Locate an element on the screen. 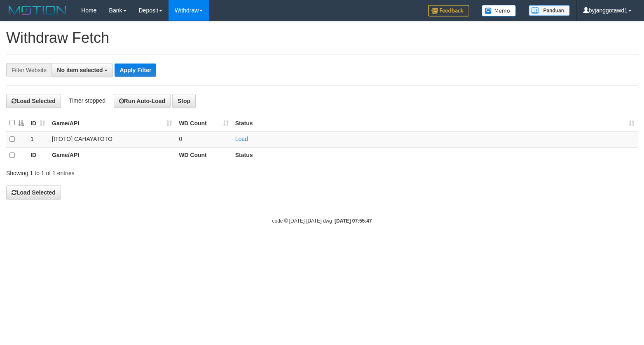 Image resolution: width=644 pixels, height=345 pixels. a: Load is located at coordinates (242, 139).